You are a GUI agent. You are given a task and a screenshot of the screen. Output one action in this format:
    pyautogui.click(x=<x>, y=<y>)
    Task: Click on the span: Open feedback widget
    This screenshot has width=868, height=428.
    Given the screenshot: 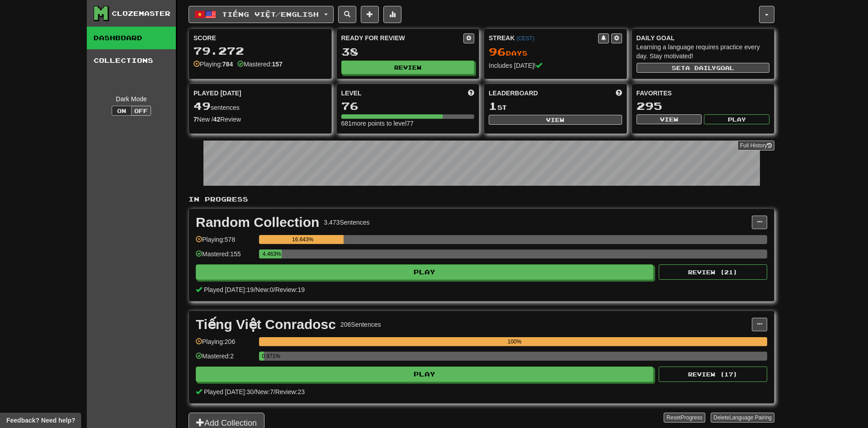 What is the action you would take?
    pyautogui.click(x=41, y=420)
    